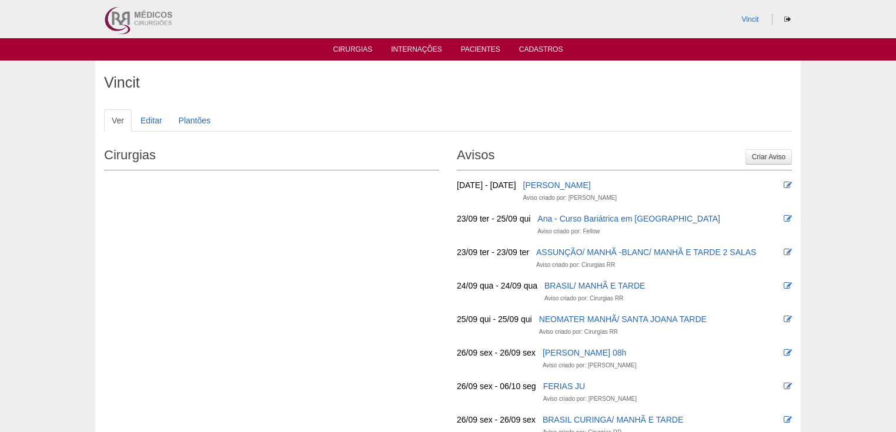 Image resolution: width=896 pixels, height=432 pixels. Describe the element at coordinates (118, 120) in the screenshot. I see `a: Ver` at that location.